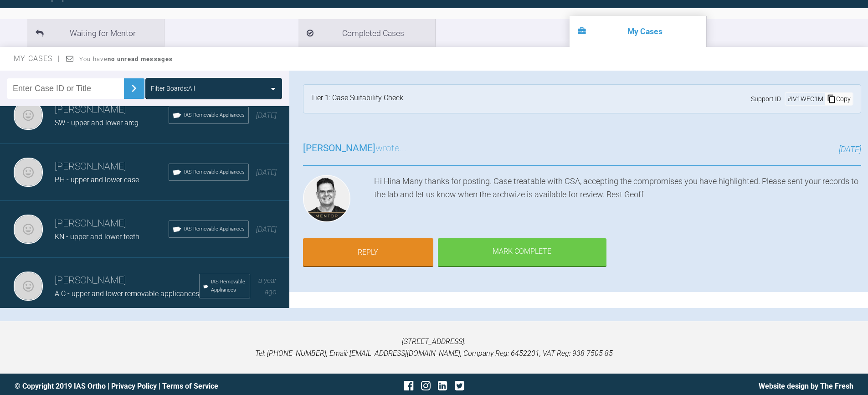  What do you see at coordinates (618, 200) in the screenshot?
I see `div: Hi Hina Many thanks for posting. Case treatable with CSA, accepting the compromises you have high...` at bounding box center [618, 200].